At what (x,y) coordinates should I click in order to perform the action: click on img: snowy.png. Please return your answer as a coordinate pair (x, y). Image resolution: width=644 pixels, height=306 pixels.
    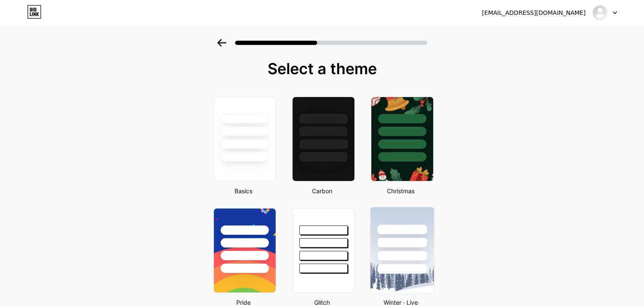
    Looking at the image, I should click on (402, 250).